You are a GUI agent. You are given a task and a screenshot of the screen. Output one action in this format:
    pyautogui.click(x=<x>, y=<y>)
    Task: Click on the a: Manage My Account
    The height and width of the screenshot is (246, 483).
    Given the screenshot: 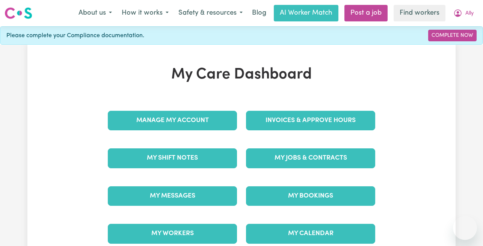 What is the action you would take?
    pyautogui.click(x=172, y=120)
    